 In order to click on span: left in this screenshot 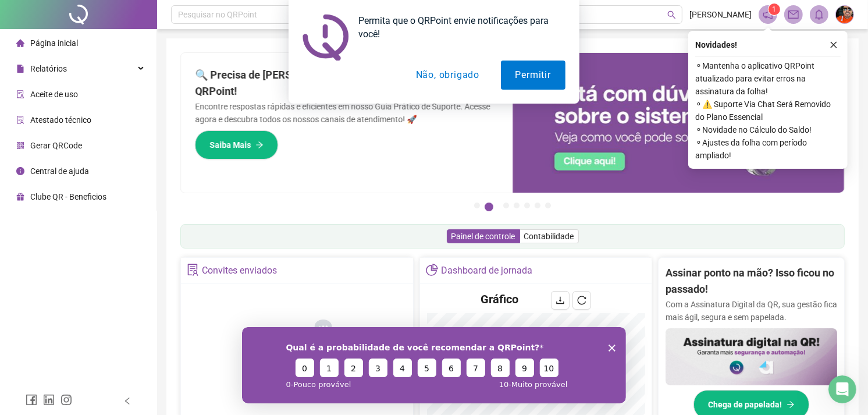, I will do `click(128, 401)`.